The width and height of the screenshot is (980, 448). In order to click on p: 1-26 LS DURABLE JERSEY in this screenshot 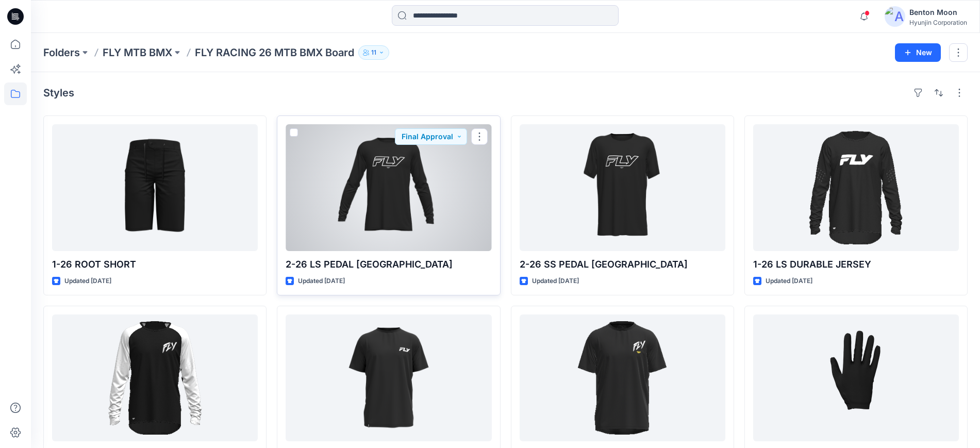, I will do `click(856, 264)`.